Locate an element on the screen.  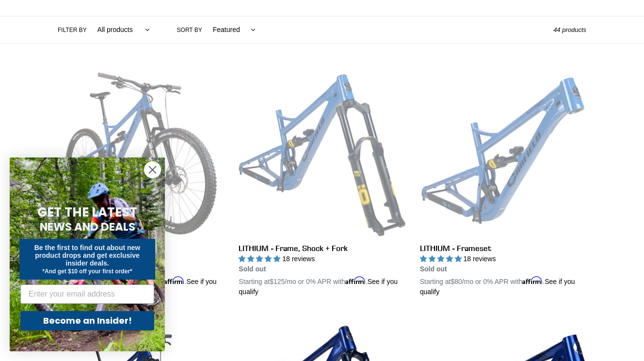
input: Enter your email address is located at coordinates (87, 294).